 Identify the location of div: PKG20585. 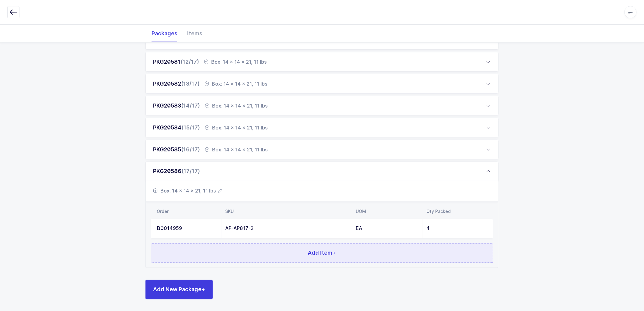
(176, 149).